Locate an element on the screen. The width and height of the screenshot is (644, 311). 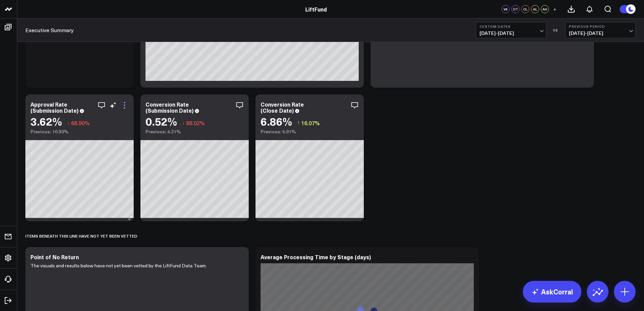
div: 3.62% is located at coordinates (46, 121).